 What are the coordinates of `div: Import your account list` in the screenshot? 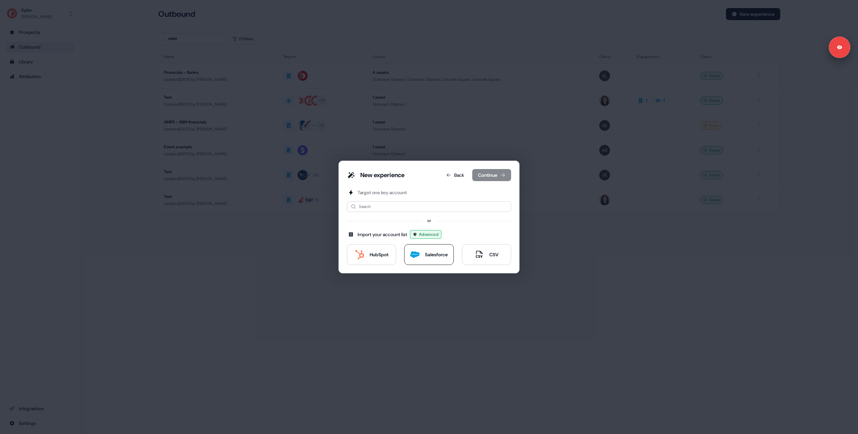 It's located at (382, 234).